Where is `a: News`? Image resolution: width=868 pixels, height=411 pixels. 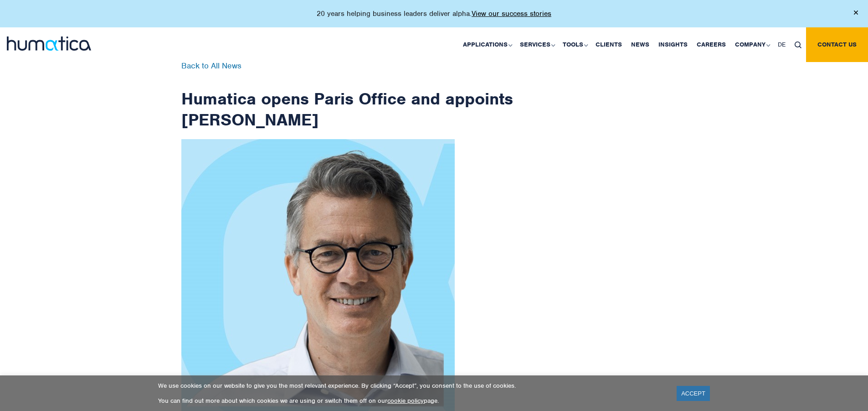 a: News is located at coordinates (640, 45).